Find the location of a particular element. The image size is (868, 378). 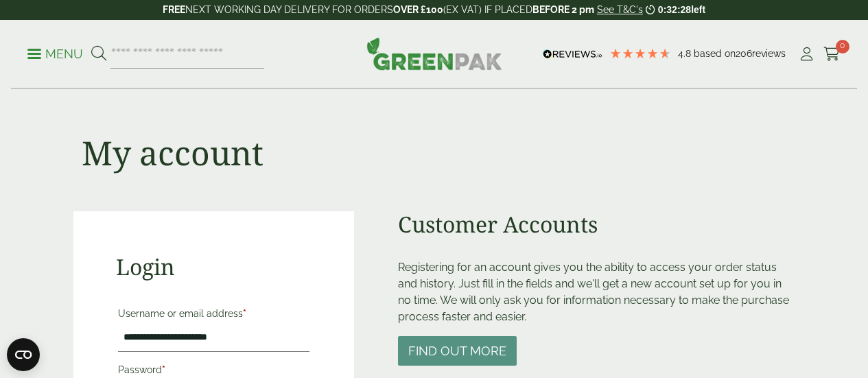

strong: BEFORE 2 pm is located at coordinates (563, 10).